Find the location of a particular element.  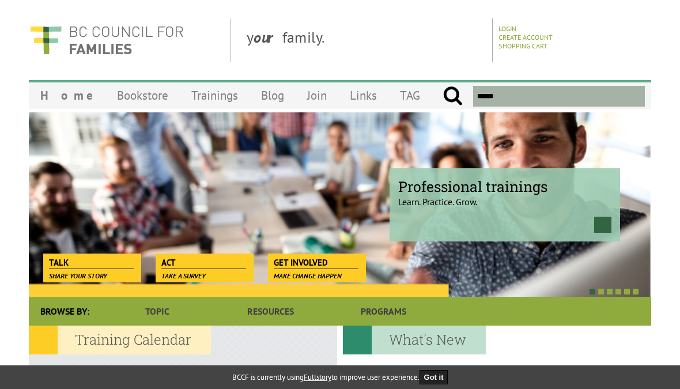

span: Talk is located at coordinates (91, 263).